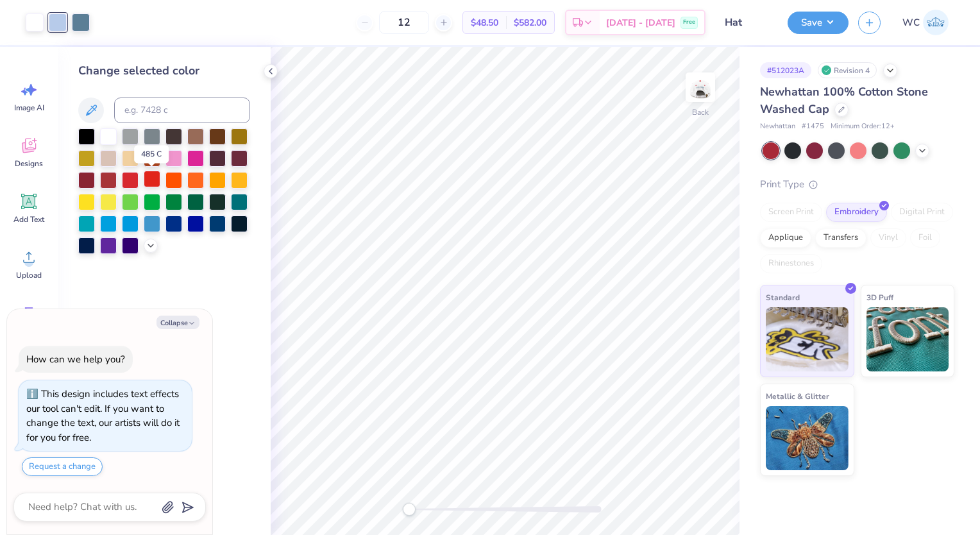  Describe the element at coordinates (29, 220) in the screenshot. I see `span: Add Text` at that location.